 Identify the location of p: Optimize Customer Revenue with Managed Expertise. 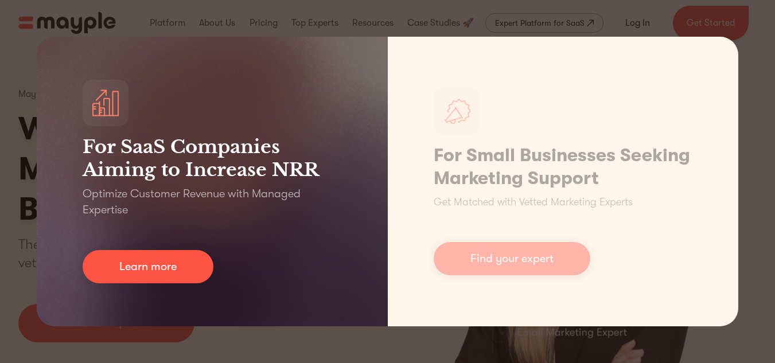
(212, 202).